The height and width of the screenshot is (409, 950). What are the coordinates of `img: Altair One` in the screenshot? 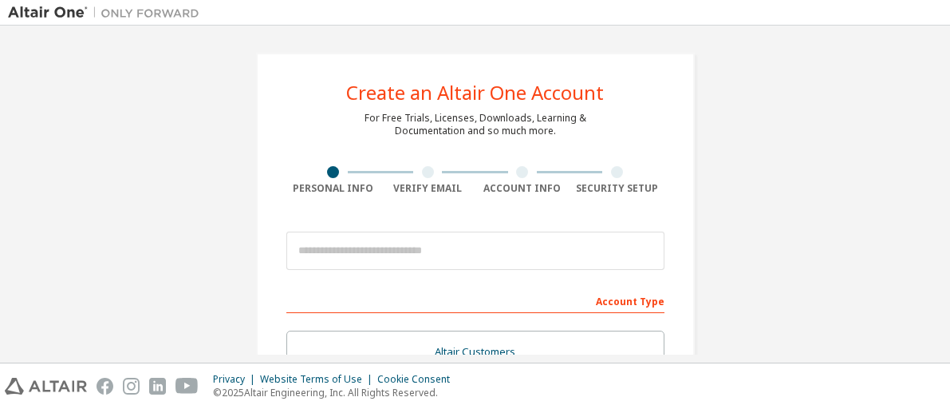 It's located at (108, 13).